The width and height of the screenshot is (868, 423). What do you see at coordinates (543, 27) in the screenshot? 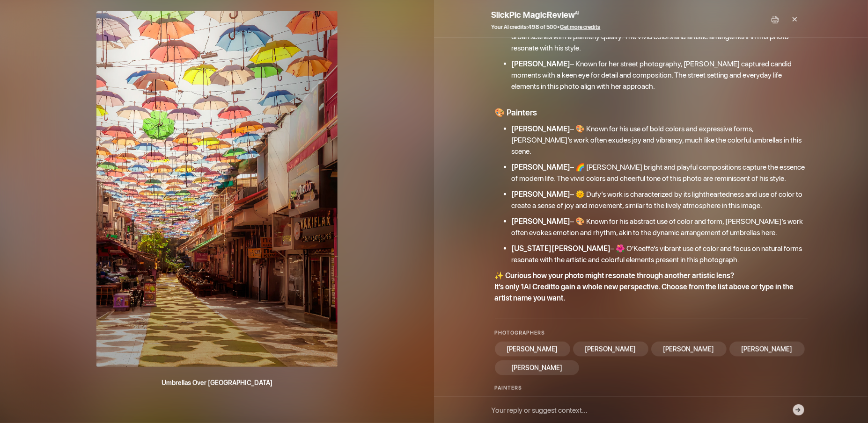
I see `span: 498 of 500` at bounding box center [543, 27].